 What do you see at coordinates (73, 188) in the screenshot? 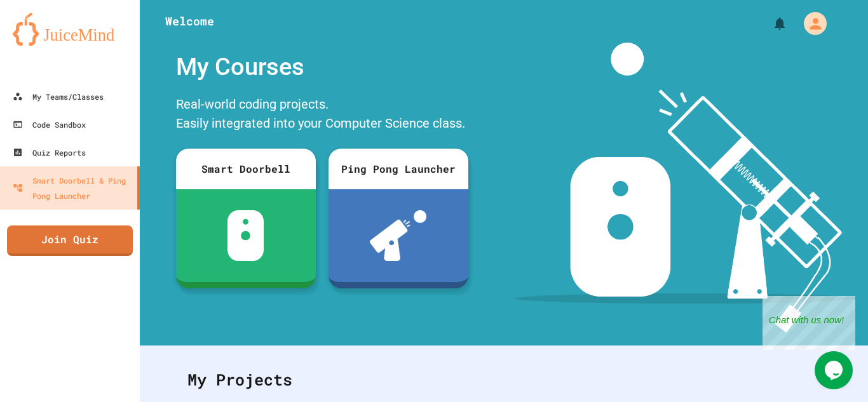
I see `div: Smart Doorbell & Ping Pong Launcher` at bounding box center [73, 188].